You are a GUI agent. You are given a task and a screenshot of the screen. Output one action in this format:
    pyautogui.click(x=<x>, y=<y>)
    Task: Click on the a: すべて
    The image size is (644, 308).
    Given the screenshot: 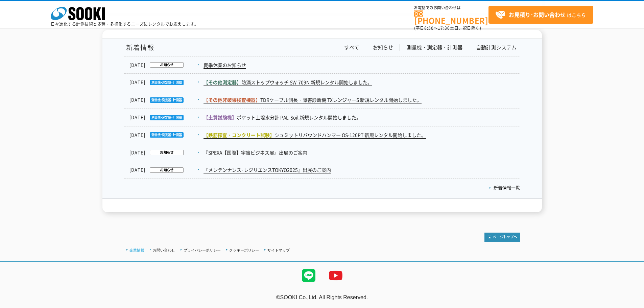 What is the action you would take?
    pyautogui.click(x=352, y=48)
    